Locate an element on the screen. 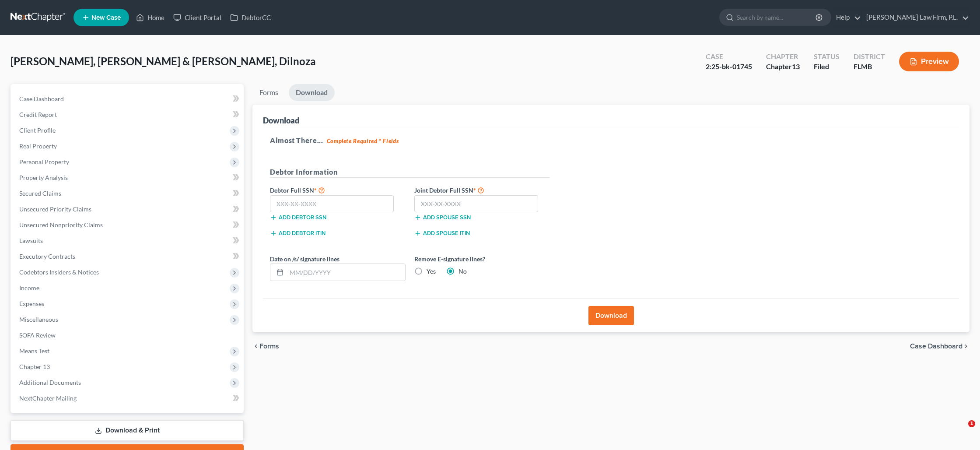 The width and height of the screenshot is (980, 450). button: Preview is located at coordinates (929, 61).